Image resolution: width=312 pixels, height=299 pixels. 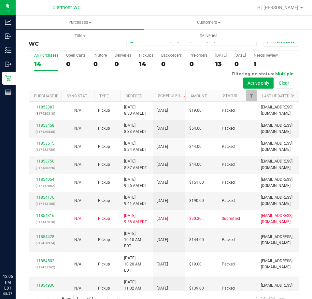 I want to click on p: (317438226), so click(x=45, y=168).